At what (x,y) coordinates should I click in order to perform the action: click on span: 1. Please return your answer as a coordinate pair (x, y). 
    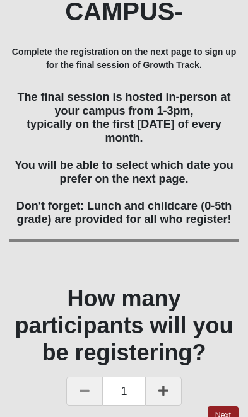
    Looking at the image, I should click on (124, 391).